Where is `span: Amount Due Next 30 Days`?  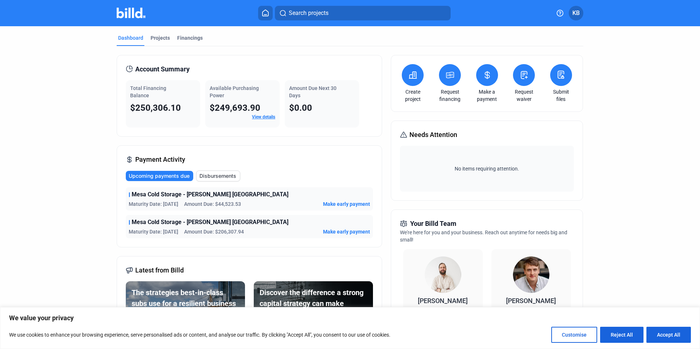 span: Amount Due Next 30 Days is located at coordinates (313, 92).